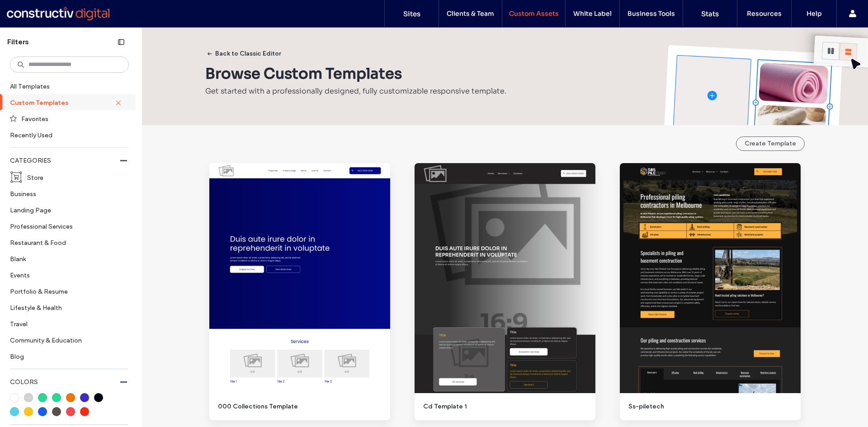 The image size is (868, 427). I want to click on label: Landing Page, so click(66, 209).